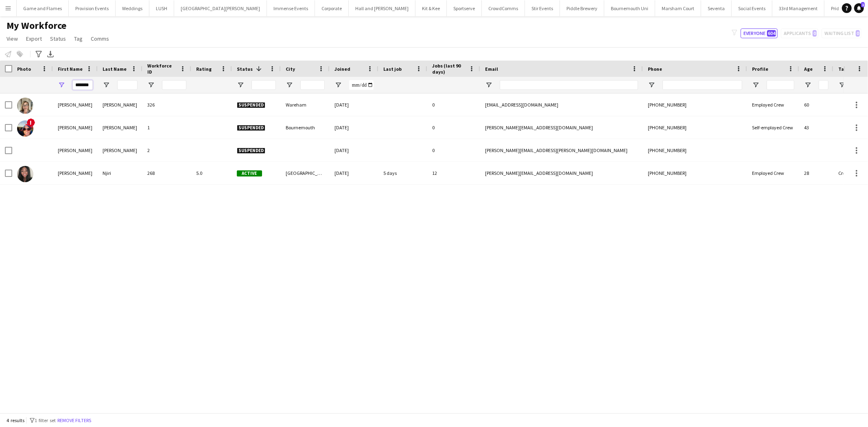 This screenshot has width=868, height=427. What do you see at coordinates (51, 54) in the screenshot?
I see `app-action-btn: Export XLSX` at bounding box center [51, 54].